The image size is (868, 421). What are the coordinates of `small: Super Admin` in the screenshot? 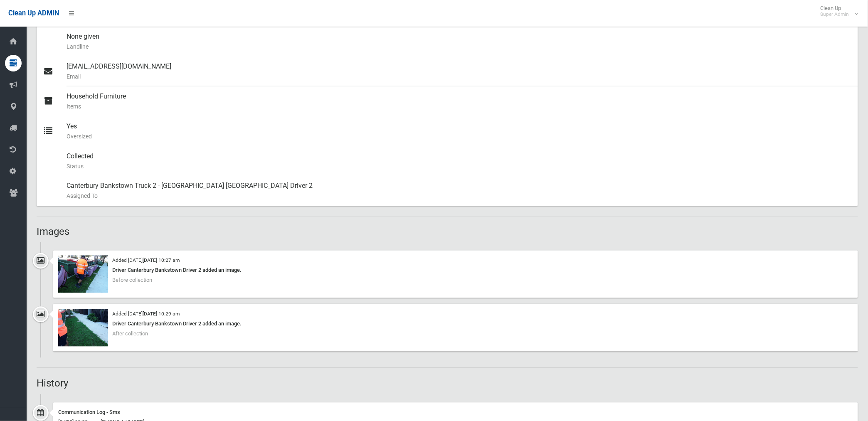 It's located at (835, 14).